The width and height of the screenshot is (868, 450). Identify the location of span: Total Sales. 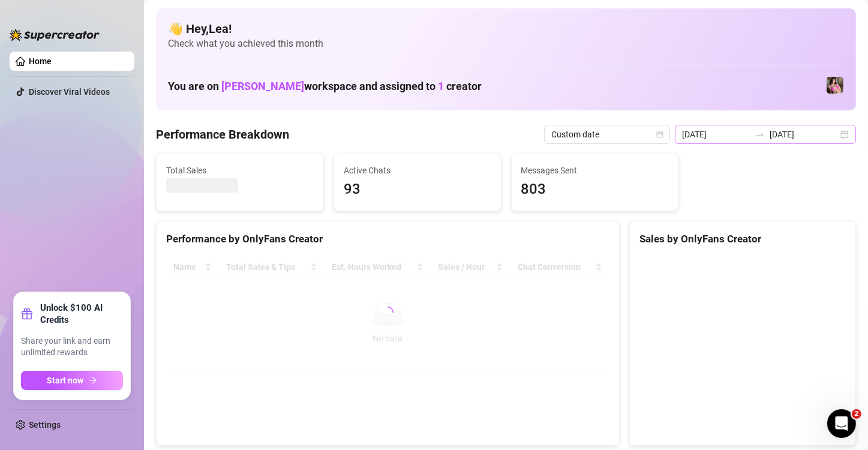
(240, 170).